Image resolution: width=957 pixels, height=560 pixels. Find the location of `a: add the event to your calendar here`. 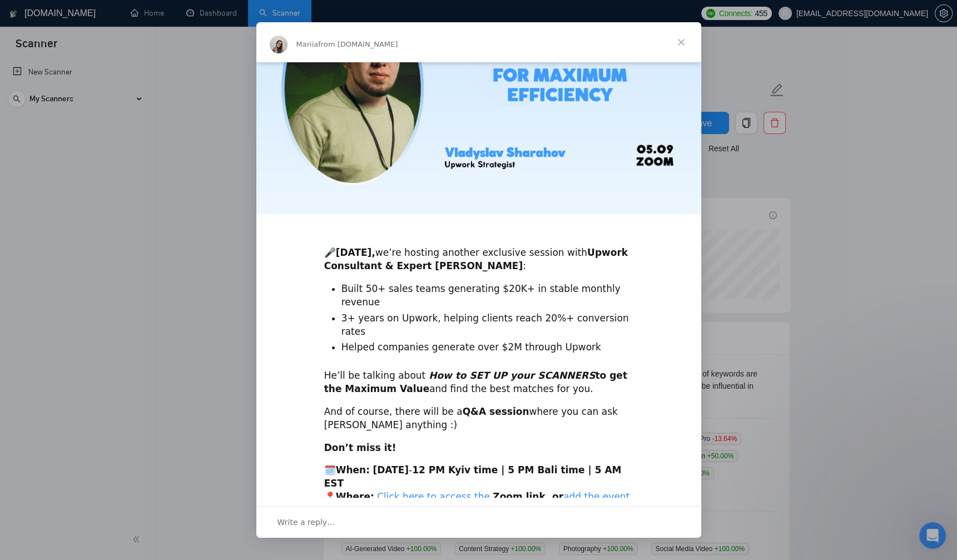

a: add the event to your calendar here is located at coordinates (477, 503).